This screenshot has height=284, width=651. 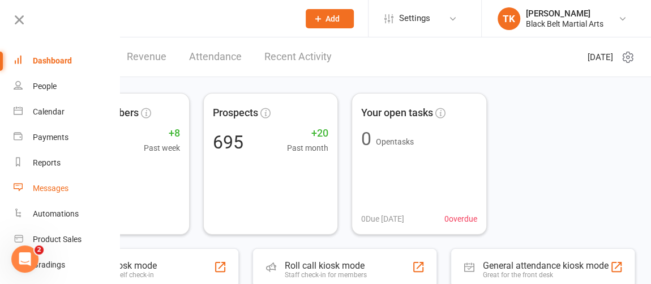 I want to click on a: People, so click(x=67, y=86).